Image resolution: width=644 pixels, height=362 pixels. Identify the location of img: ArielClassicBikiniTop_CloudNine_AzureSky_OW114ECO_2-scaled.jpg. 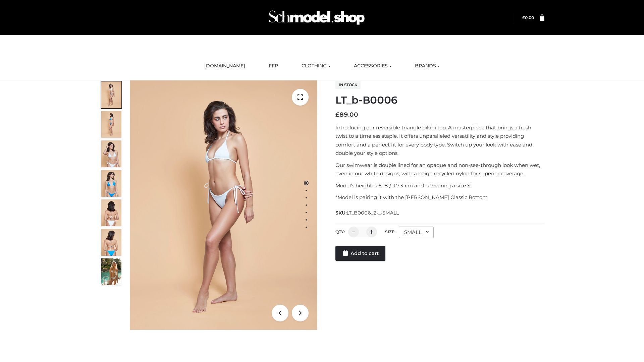
(111, 124).